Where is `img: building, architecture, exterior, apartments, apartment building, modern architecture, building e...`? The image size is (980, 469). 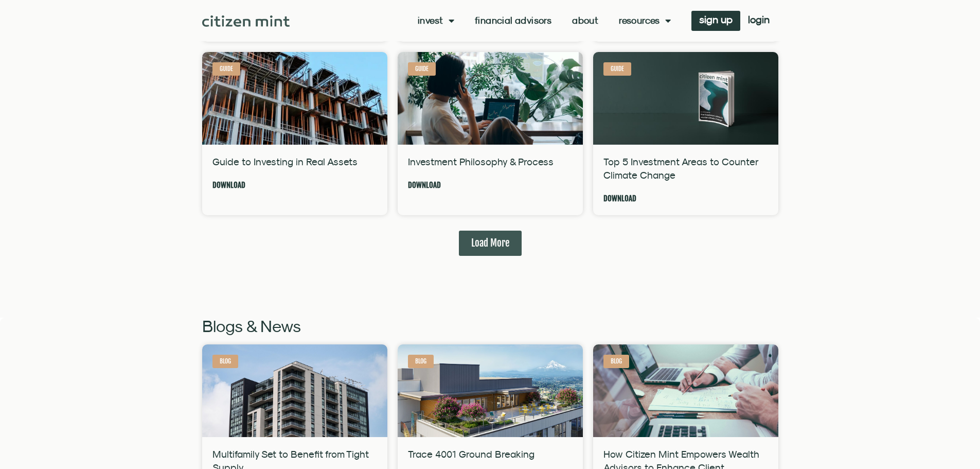 img: building, architecture, exterior, apartments, apartment building, modern architecture, building e... is located at coordinates (294, 391).